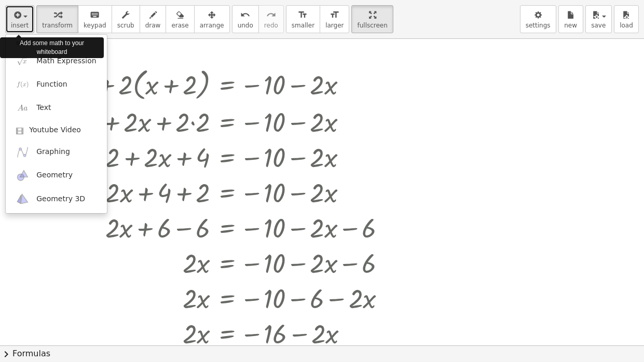  Describe the element at coordinates (571, 26) in the screenshot. I see `span: new` at that location.